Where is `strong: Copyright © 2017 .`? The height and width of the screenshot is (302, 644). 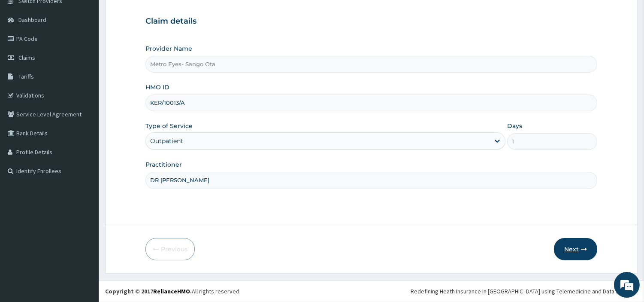 strong: Copyright © 2017 . is located at coordinates (148, 291).